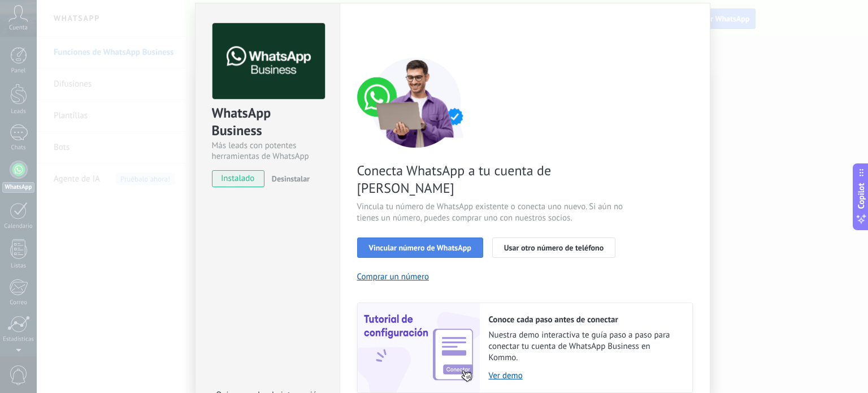 The image size is (868, 393). Describe the element at coordinates (420, 248) in the screenshot. I see `button: Vincular número de WhatsApp` at that location.